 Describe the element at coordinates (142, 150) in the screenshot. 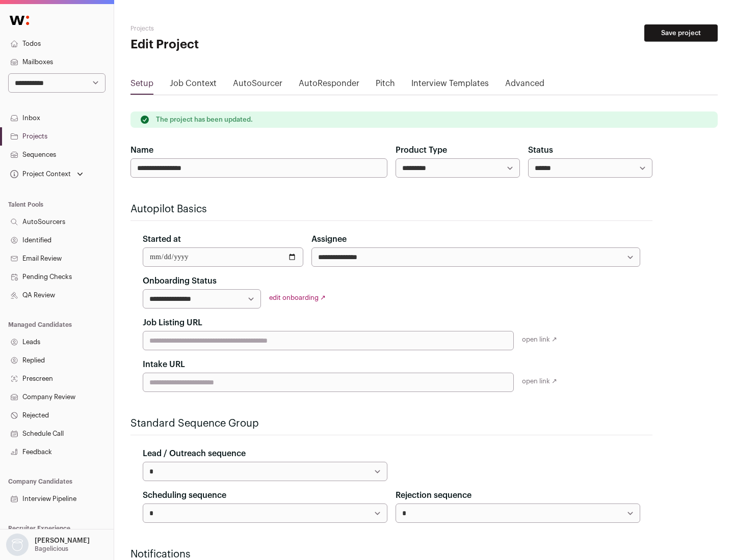

I see `label: Name` at that location.